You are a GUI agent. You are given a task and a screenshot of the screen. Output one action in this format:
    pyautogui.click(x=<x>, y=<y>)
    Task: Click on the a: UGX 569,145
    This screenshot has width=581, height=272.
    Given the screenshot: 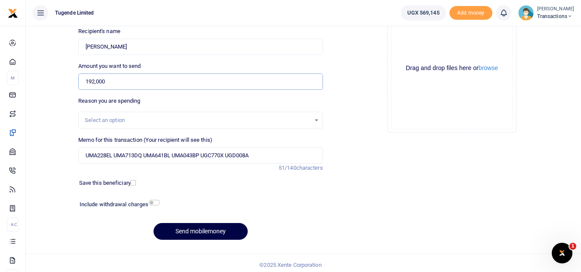 What is the action you would take?
    pyautogui.click(x=423, y=13)
    